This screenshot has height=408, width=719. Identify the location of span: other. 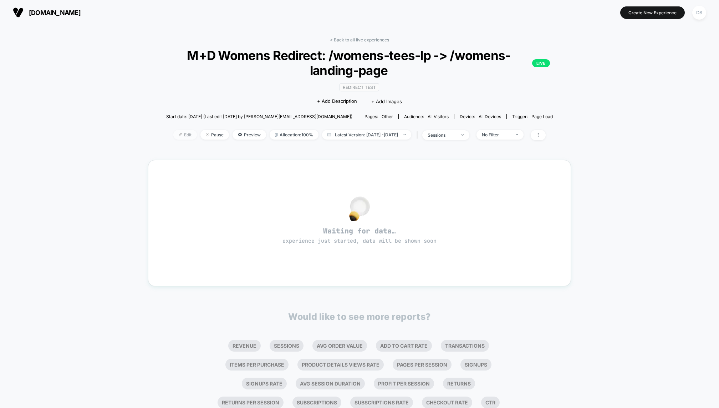
(388, 116).